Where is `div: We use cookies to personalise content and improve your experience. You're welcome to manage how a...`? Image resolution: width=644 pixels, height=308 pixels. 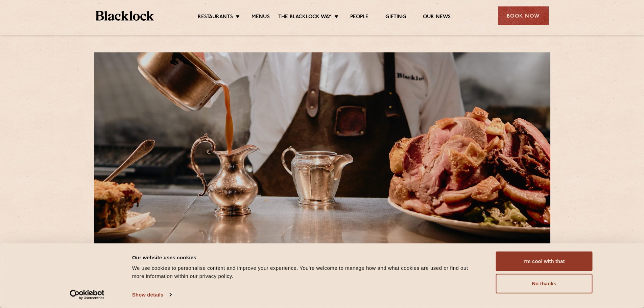 div: We use cookies to personalise content and improve your experience. You're welcome to manage how a... is located at coordinates (307, 272).